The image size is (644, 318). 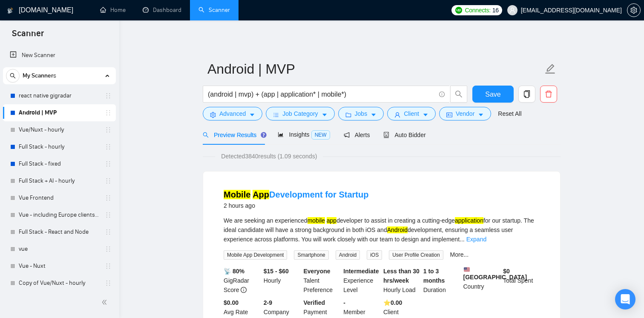 What do you see at coordinates (402, 280) in the screenshot?
I see `div: Hourly Load` at bounding box center [402, 280].